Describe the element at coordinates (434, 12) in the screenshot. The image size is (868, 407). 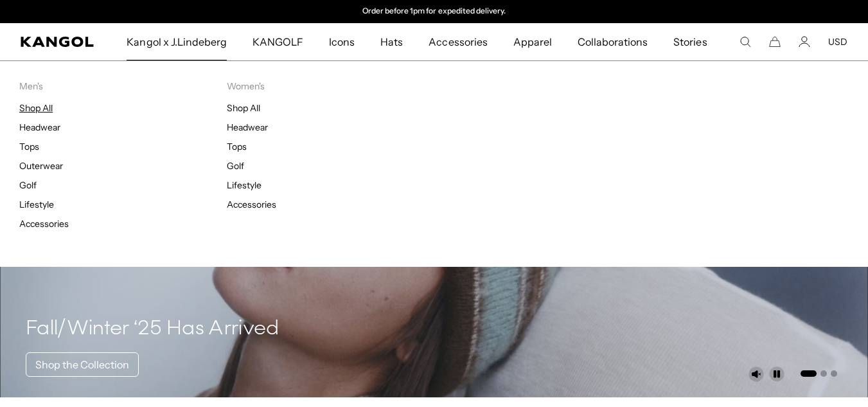
I see `div: Announcement` at that location.